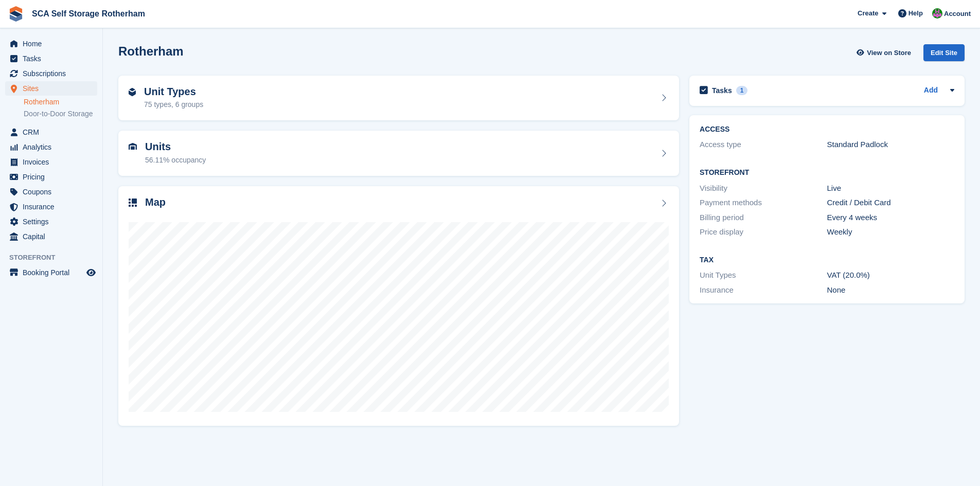  Describe the element at coordinates (132, 92) in the screenshot. I see `img: unit-type-icn-2b2737a686de81e16bb02015468b77c625bbabd49415b5ef34ead5e3b44a266d.svg` at that location.